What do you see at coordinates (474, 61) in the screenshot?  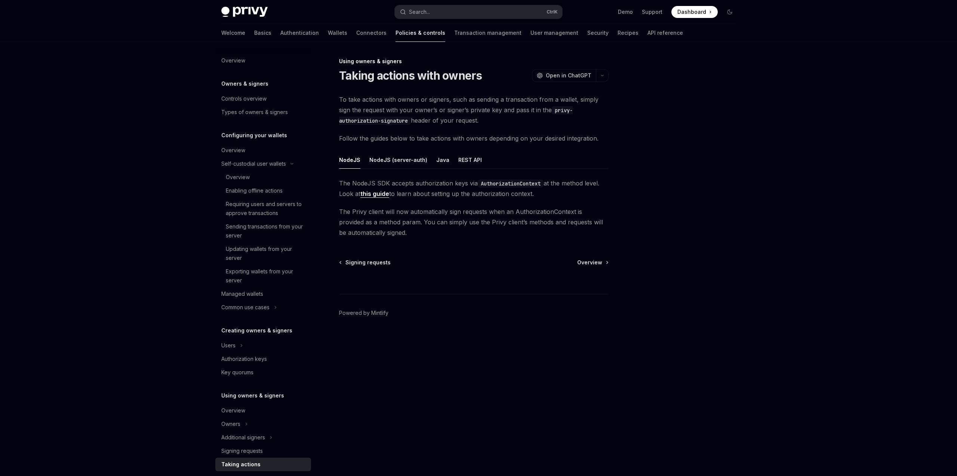 I see `div: Using owners & signers` at bounding box center [474, 61].